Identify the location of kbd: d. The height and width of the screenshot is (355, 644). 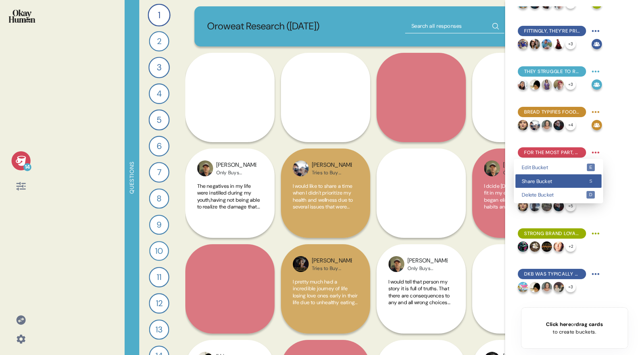
(590, 195).